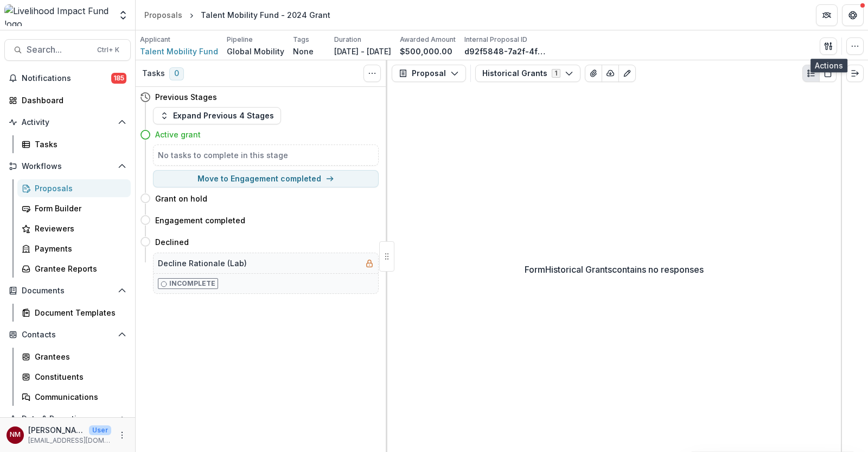 This screenshot has width=868, height=452. Describe the element at coordinates (73, 356) in the screenshot. I see `a: Grantees` at that location.